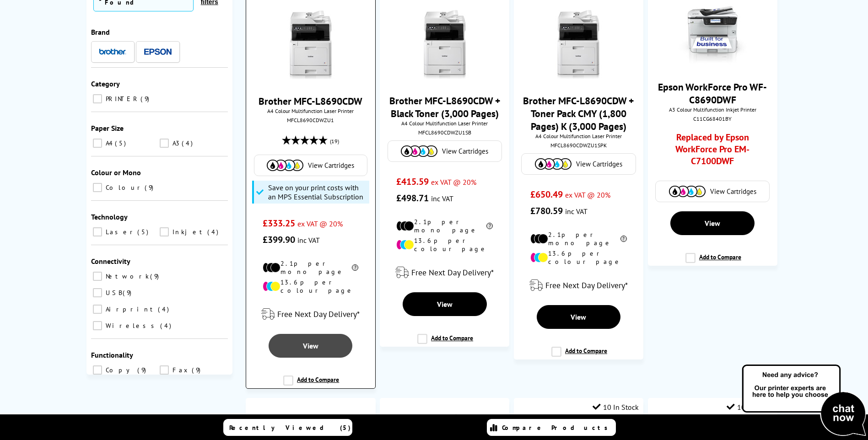  I want to click on input: Colour 9, so click(97, 187).